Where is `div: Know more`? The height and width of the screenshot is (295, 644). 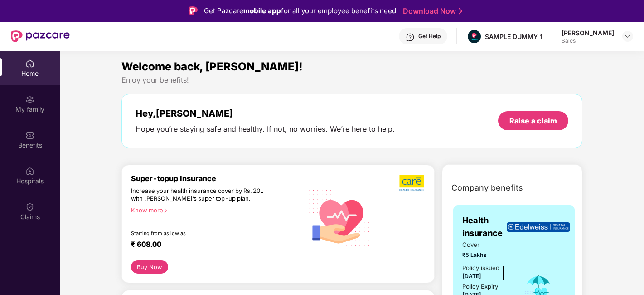
div: Know more is located at coordinates (214, 210).